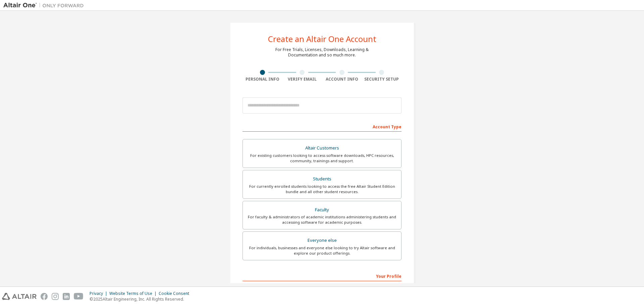 This screenshot has width=644, height=306. What do you see at coordinates (19, 296) in the screenshot?
I see `img: altair_logo.svg` at bounding box center [19, 296].